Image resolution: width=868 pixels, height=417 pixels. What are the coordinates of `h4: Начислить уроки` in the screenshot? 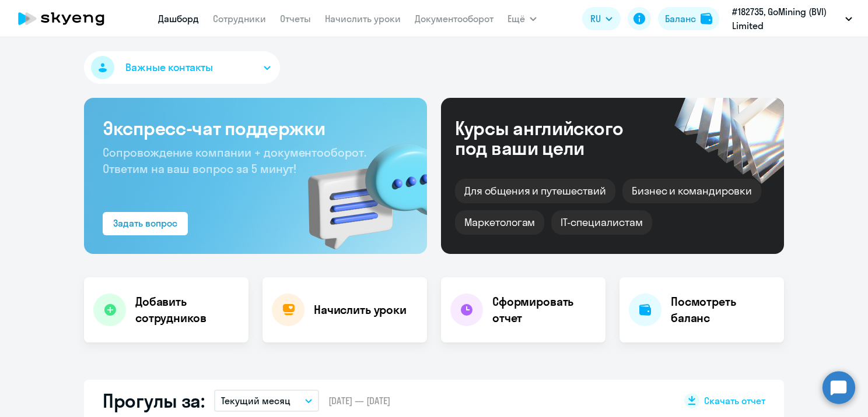 It's located at (359, 310).